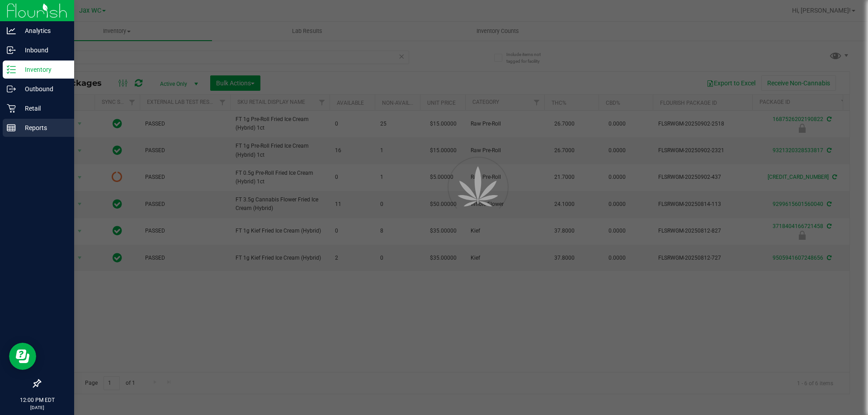 This screenshot has width=868, height=415. What do you see at coordinates (43, 128) in the screenshot?
I see `p: Reports` at bounding box center [43, 128].